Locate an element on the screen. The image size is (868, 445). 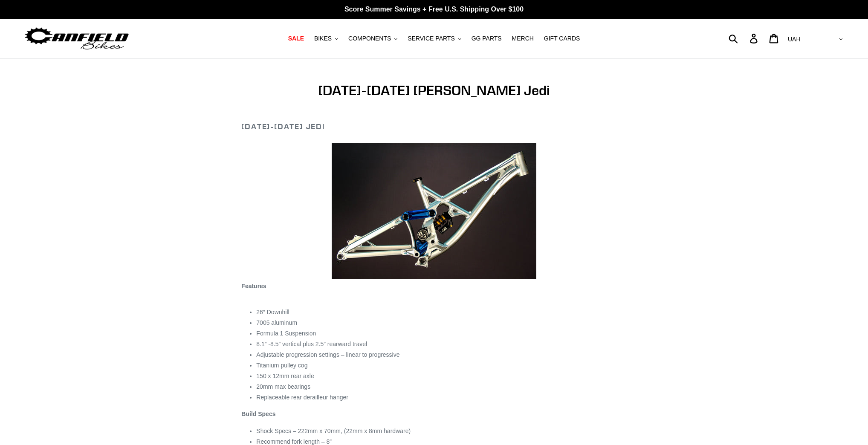
button: SERVICE PARTS is located at coordinates (434, 38).